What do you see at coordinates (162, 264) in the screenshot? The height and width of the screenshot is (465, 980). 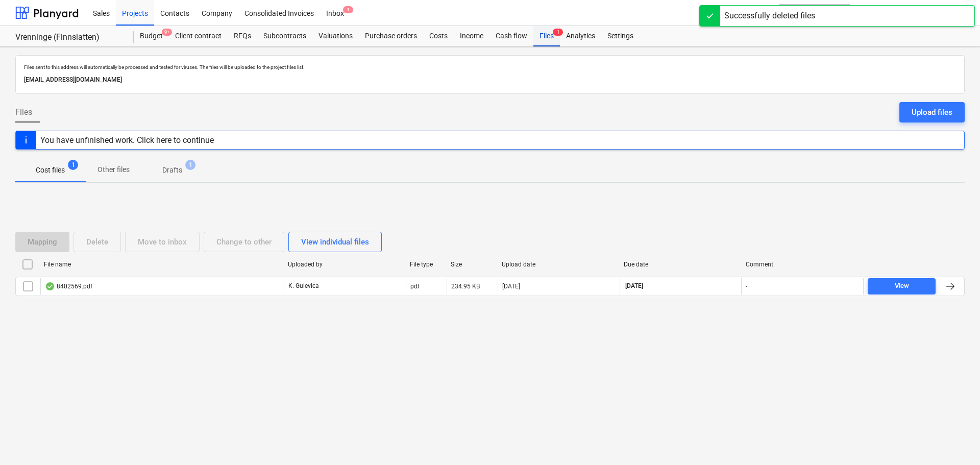 I see `div: File name` at bounding box center [162, 264].